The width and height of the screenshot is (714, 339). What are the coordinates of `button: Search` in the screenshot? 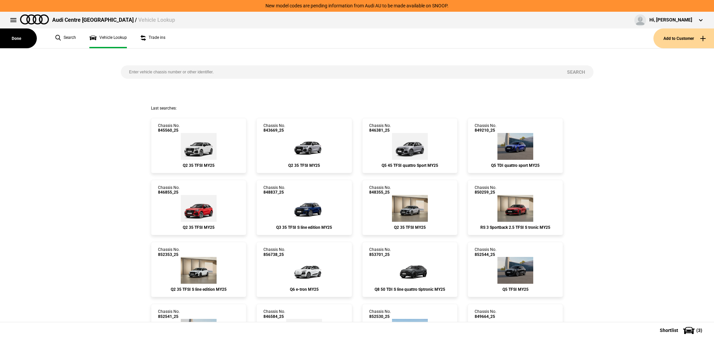 It's located at (576, 72).